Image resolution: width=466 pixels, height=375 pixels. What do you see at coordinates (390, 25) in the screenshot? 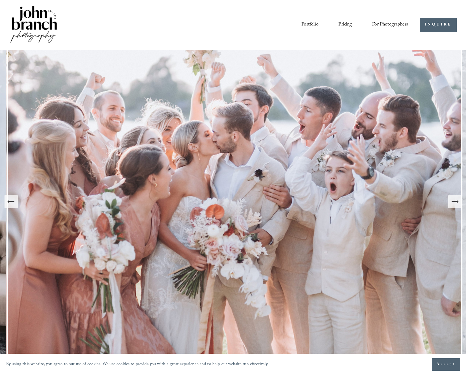
I see `a: folder dropdown` at bounding box center [390, 25].